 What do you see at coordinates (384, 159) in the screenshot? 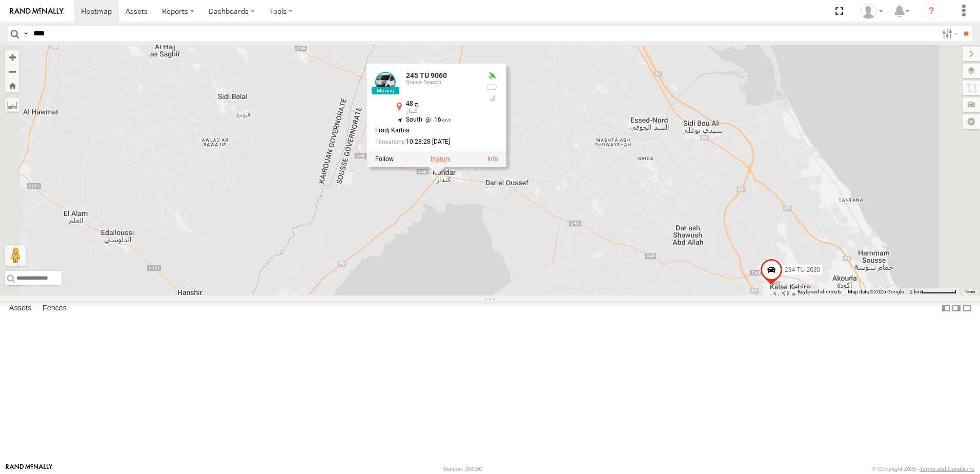
I see `label: Realtime tracking of Asset` at bounding box center [384, 159].